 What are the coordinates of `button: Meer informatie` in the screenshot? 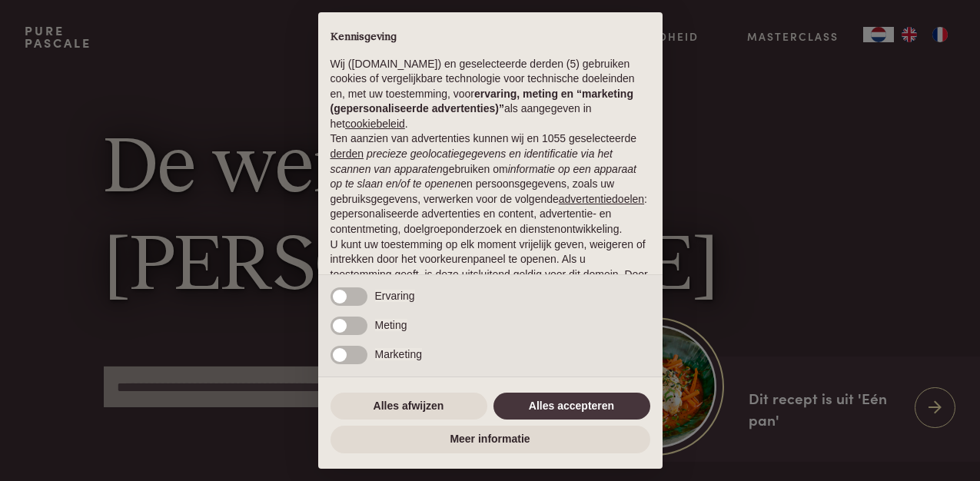 It's located at (491, 440).